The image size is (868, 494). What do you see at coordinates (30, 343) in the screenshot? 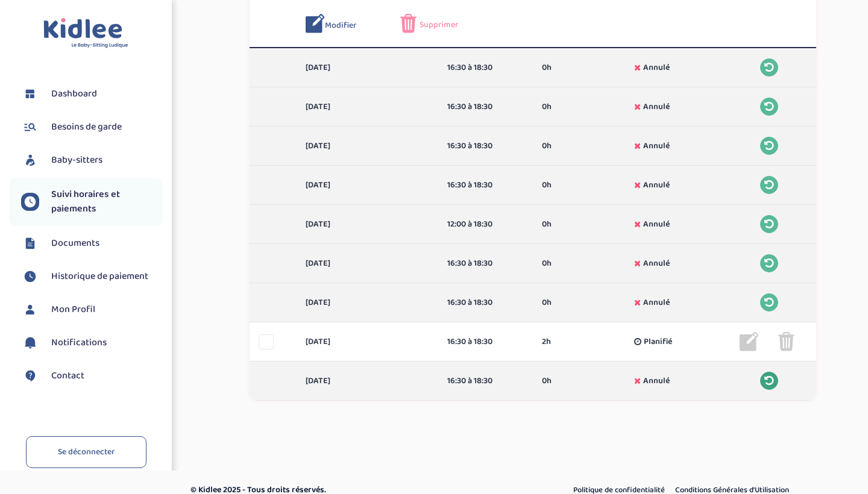
I see `img: notification.svg` at bounding box center [30, 343].